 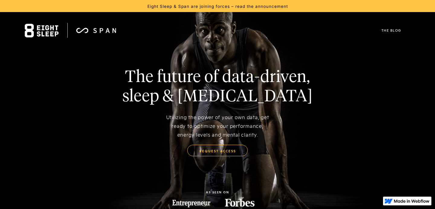 What do you see at coordinates (391, 30) in the screenshot?
I see `a: The Blog` at bounding box center [391, 30].